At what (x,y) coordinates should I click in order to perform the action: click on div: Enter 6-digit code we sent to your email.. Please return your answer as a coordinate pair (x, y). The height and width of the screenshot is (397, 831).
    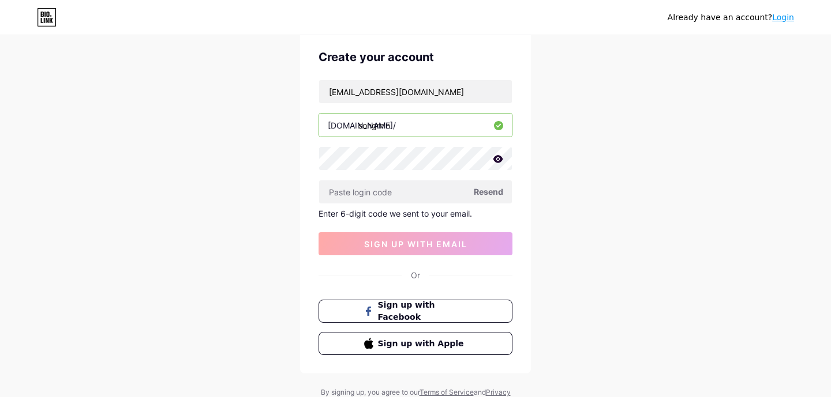
    Looking at the image, I should click on (415, 213).